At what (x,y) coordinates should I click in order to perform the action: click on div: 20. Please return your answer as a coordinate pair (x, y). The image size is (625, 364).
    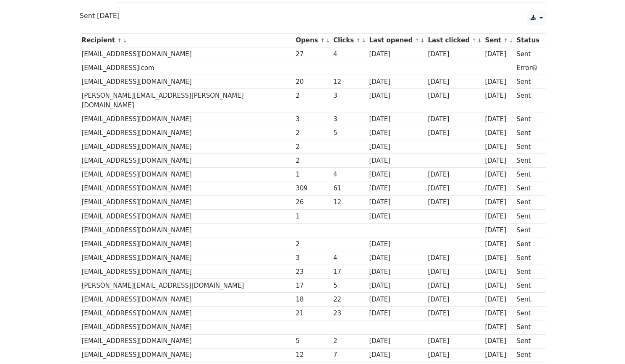
    Looking at the image, I should click on (312, 81).